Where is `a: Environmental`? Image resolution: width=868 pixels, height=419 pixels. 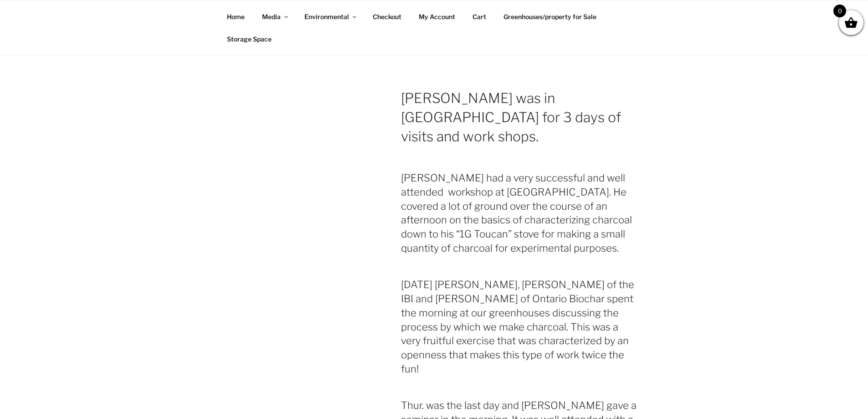
a: Environmental is located at coordinates (330, 16).